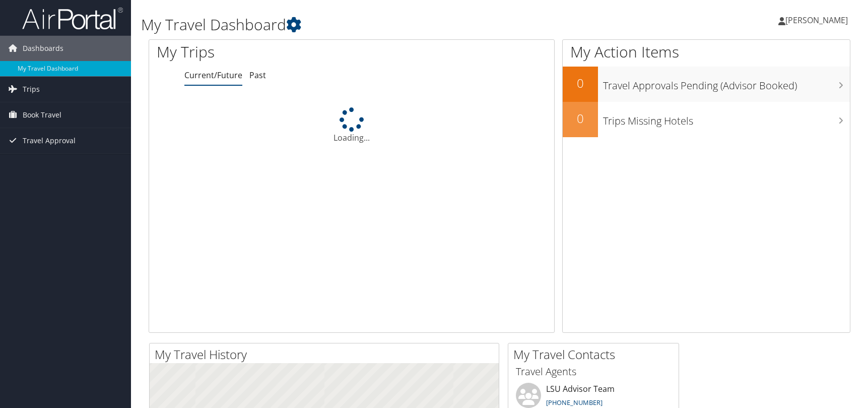  Describe the element at coordinates (707, 84) in the screenshot. I see `a: 0Travel Approvals Pending (Advisor Booked)` at that location.